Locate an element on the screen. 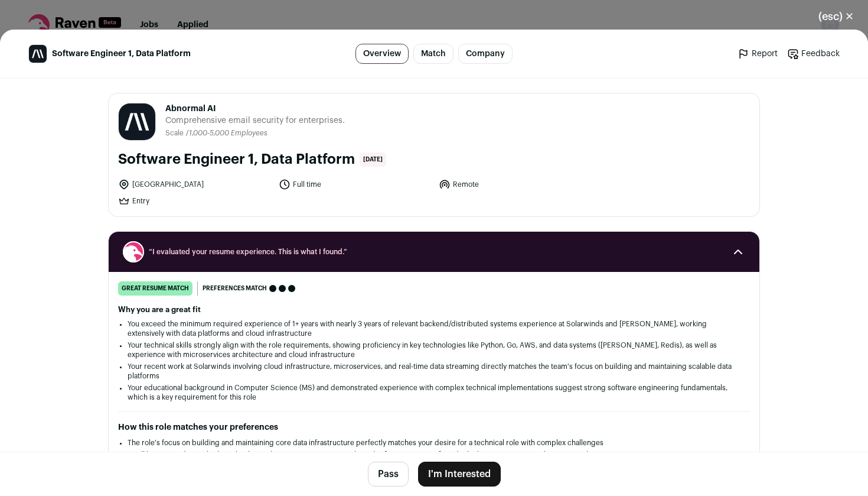 This screenshot has height=496, width=868. li: Full time is located at coordinates (355, 184).